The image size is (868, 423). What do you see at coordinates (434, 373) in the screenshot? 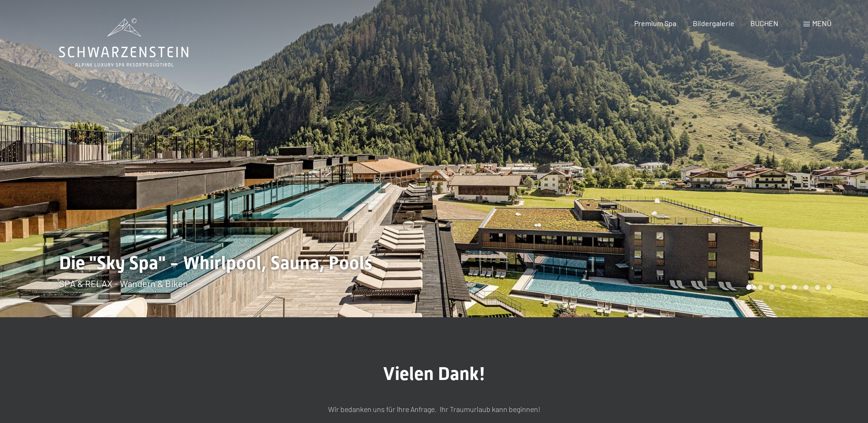
I see `span: Vielen Dank!` at bounding box center [434, 373].